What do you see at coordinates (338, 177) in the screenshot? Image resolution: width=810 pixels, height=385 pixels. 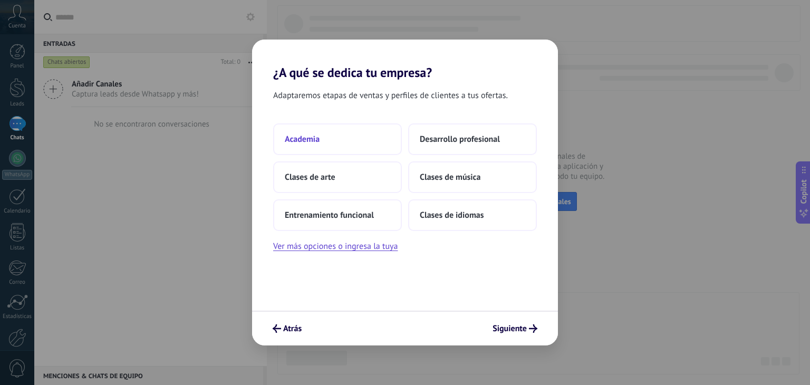 I see `button: Clases de arte` at bounding box center [338, 177].